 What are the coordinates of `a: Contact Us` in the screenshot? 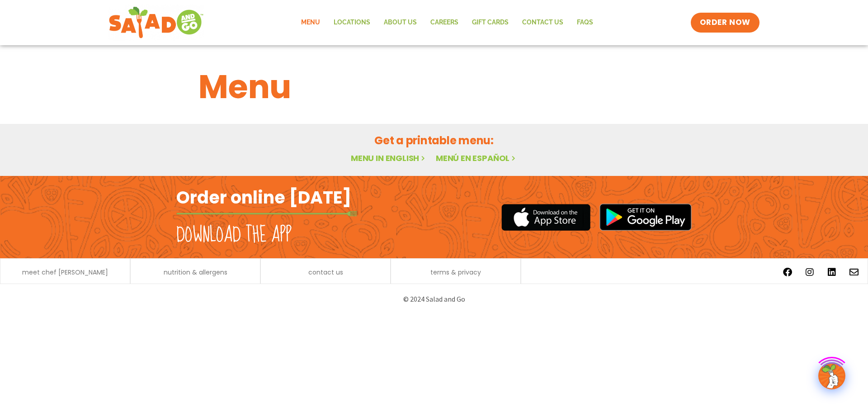 It's located at (543, 23).